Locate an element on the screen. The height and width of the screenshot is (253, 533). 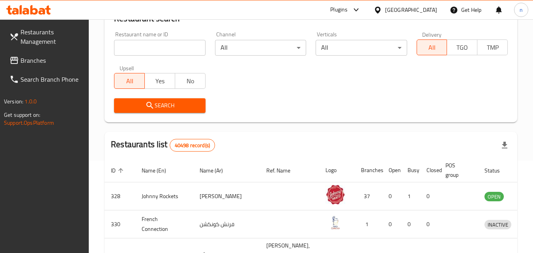
span: 40498 record(s) is located at coordinates (192, 145).